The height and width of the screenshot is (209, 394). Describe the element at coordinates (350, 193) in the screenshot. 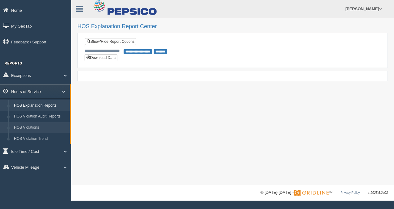

I see `a: Privacy Policy` at that location.